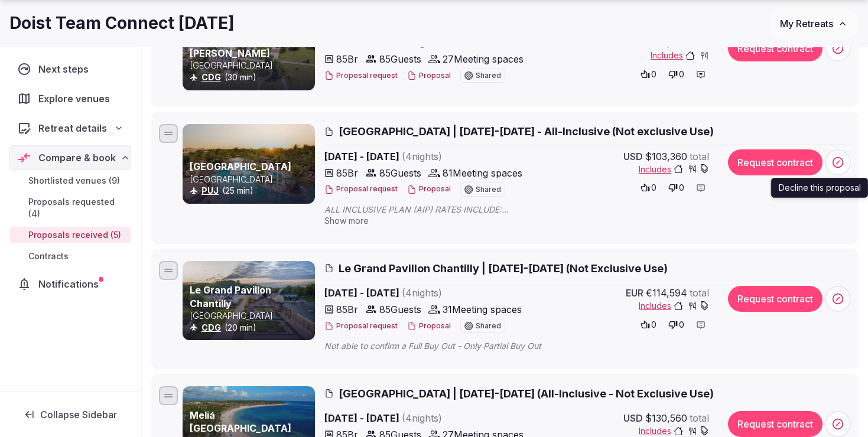 The image size is (868, 437). I want to click on span: Next steps, so click(65, 69).